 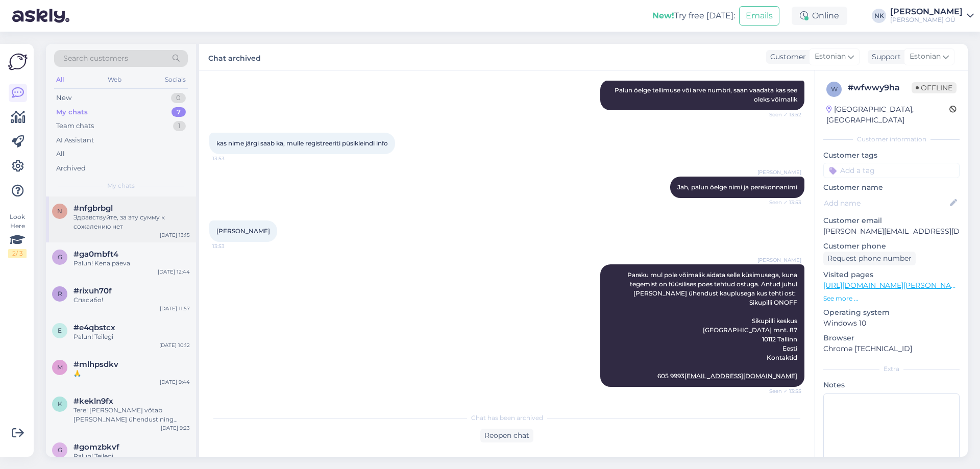 I want to click on p: Customer name, so click(x=891, y=188).